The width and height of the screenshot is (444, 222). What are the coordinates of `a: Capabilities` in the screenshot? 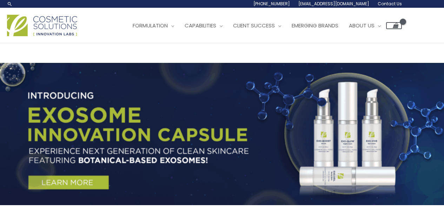 It's located at (204, 26).